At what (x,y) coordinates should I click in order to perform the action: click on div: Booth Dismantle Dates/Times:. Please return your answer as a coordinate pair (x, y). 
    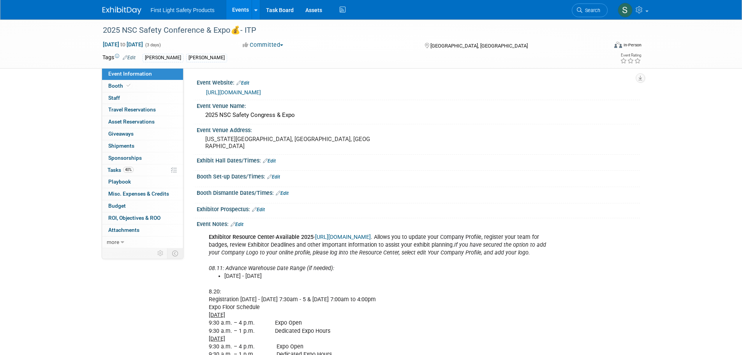
    Looking at the image, I should click on (418, 192).